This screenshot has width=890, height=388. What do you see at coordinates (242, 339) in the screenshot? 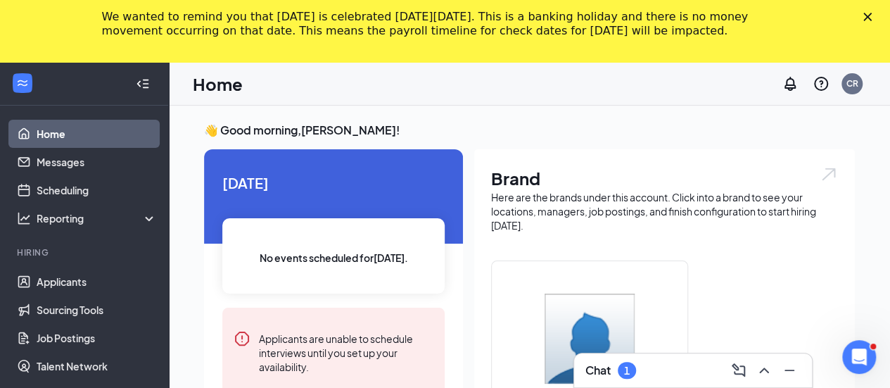
I see `svg: Error` at bounding box center [242, 339].